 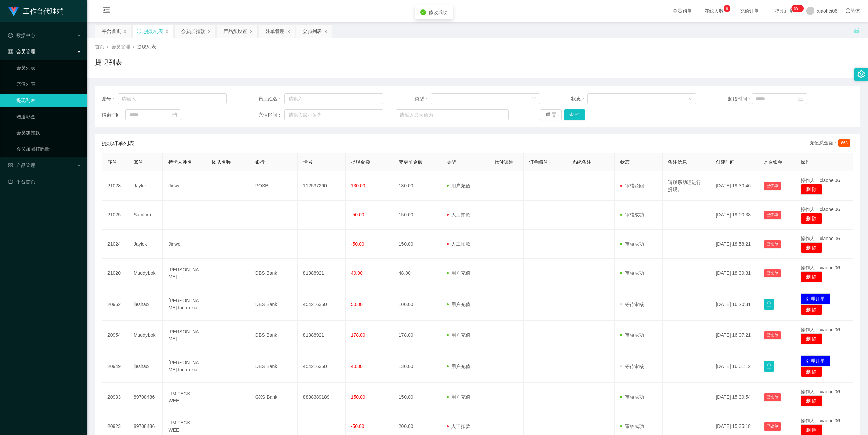 I want to click on a: 图标: dashboard平台首页, so click(x=45, y=181).